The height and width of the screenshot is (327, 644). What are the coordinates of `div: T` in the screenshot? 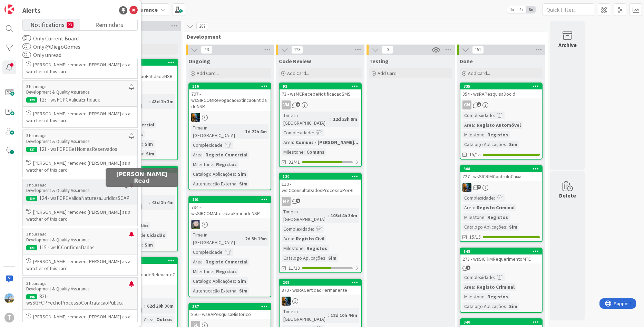 It's located at (9, 318).